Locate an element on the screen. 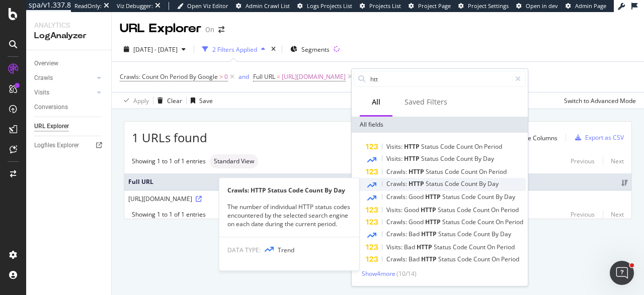 This screenshot has width=644, height=295. span: Standard View is located at coordinates (234, 161).